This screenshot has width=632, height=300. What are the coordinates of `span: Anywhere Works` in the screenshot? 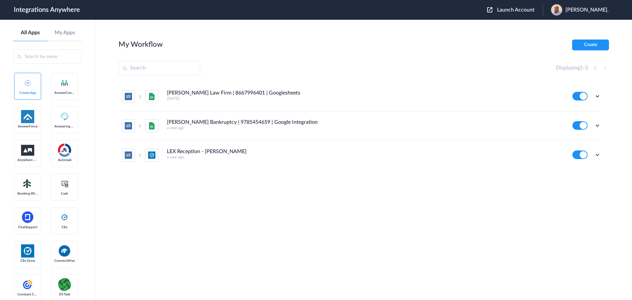 It's located at (28, 160).